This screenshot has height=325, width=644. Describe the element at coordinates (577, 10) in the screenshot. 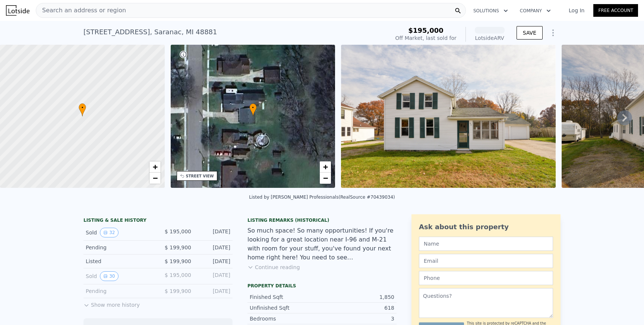

I see `a: Log In` at that location.